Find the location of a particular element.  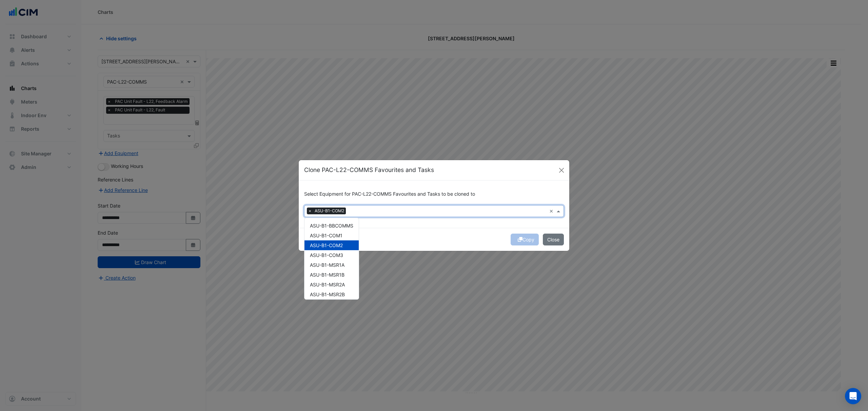

span: ASU-B1-MSR2B is located at coordinates (328, 294).